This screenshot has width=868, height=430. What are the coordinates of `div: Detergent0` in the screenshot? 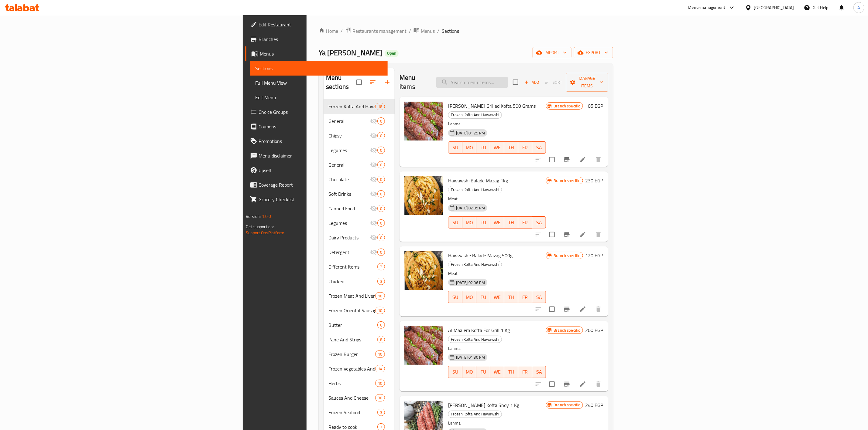 It's located at (359, 252).